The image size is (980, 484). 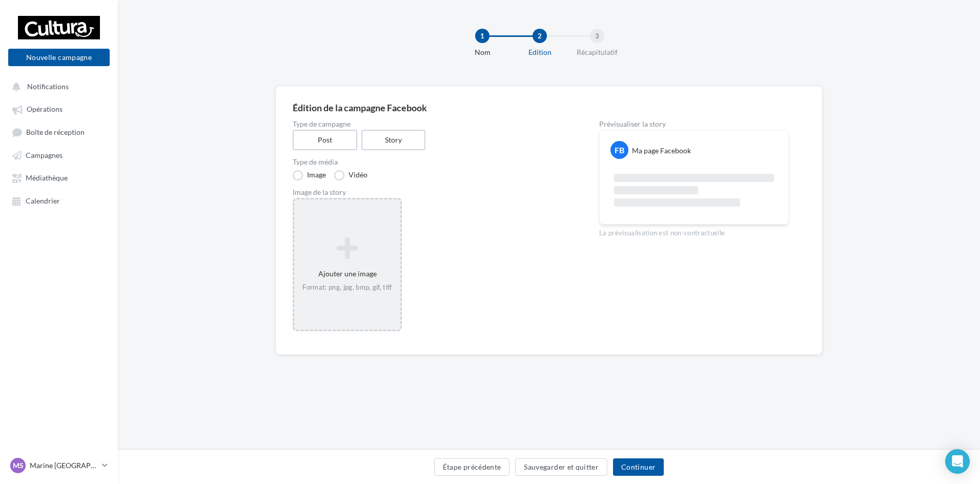 What do you see at coordinates (540, 52) in the screenshot?
I see `div: Edition` at bounding box center [540, 52].